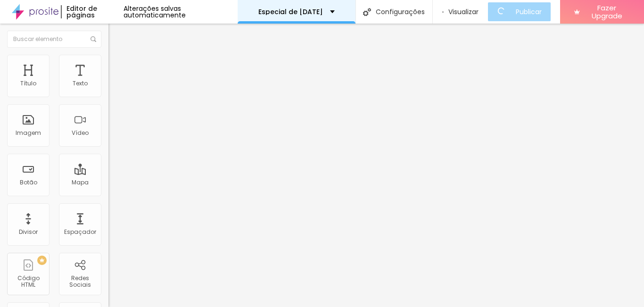  Describe the element at coordinates (443, 12) in the screenshot. I see `img: view-1.svg` at that location.